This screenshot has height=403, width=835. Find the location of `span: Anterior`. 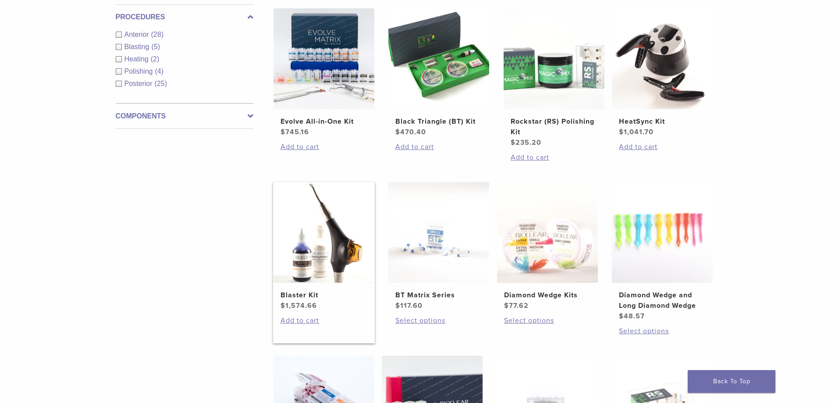

span: Anterior is located at coordinates (138, 34).